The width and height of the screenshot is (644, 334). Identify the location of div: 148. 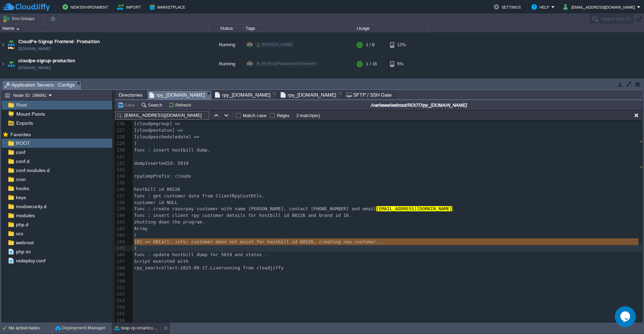
(120, 268).